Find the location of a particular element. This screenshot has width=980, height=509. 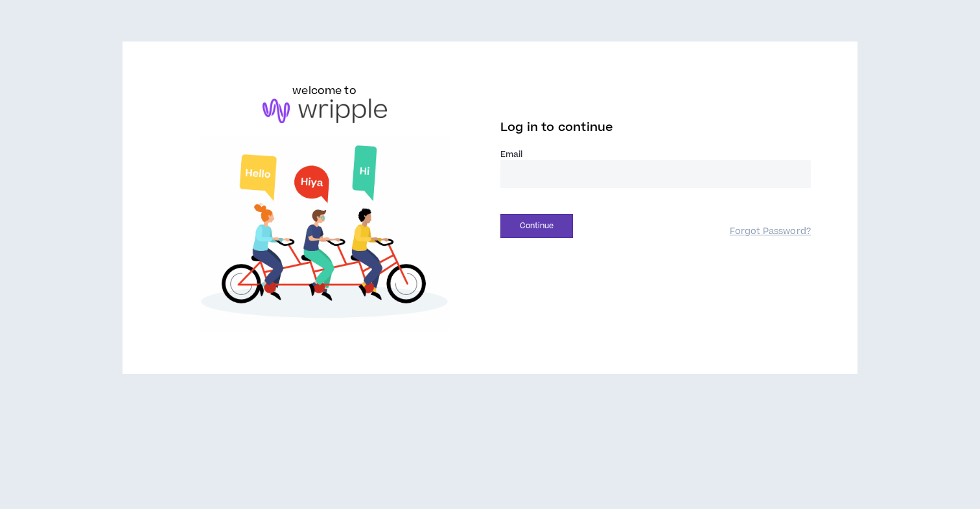

img: Welcome to Wripple is located at coordinates (324, 234).